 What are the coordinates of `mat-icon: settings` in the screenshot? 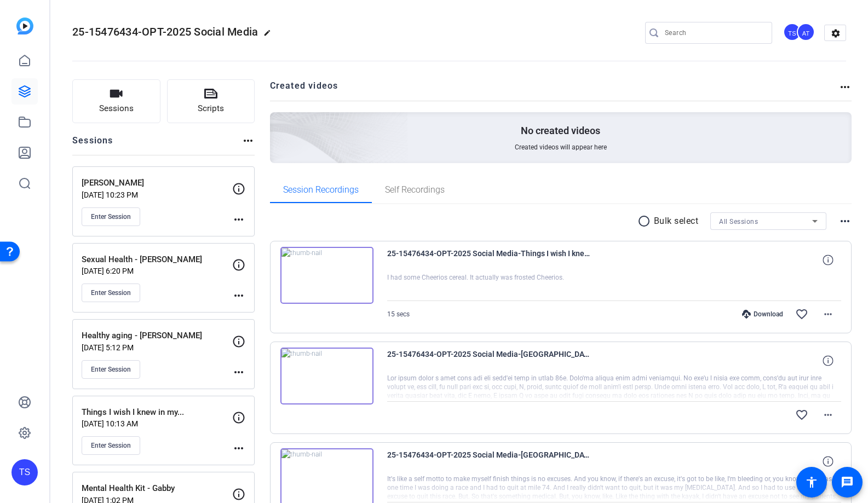 It's located at (836, 33).